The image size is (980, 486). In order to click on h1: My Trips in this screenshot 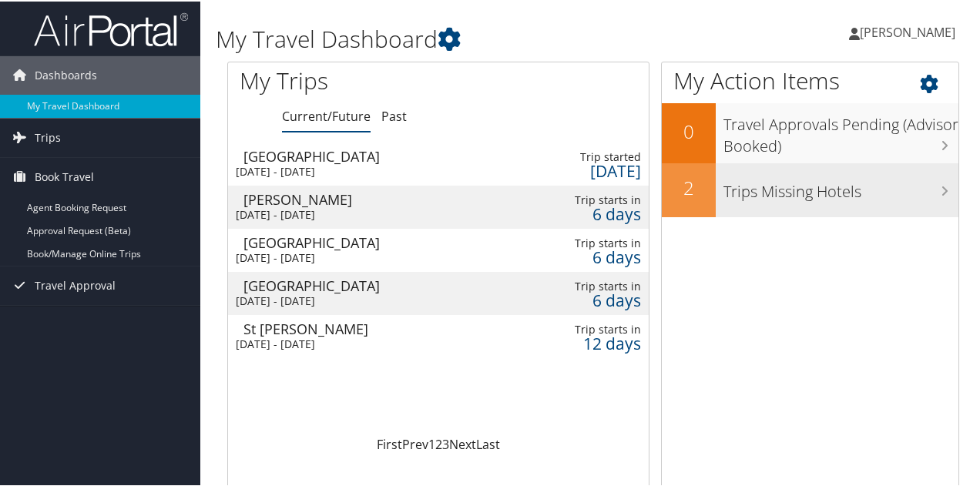, I will do `click(351, 80)`.